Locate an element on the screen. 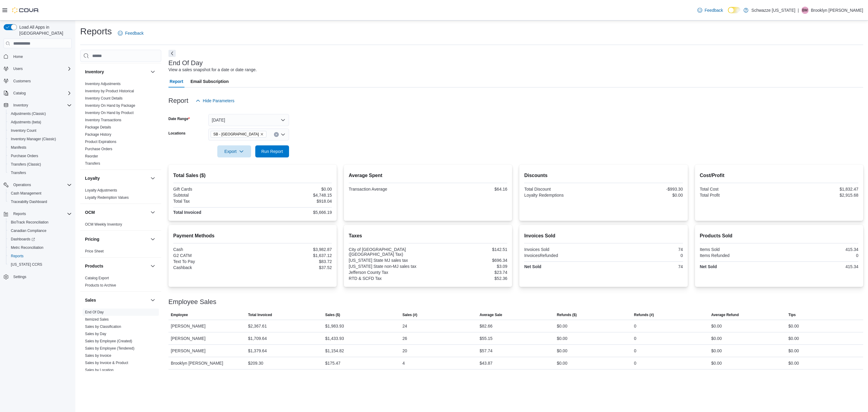  a: Transfers is located at coordinates (18, 173).